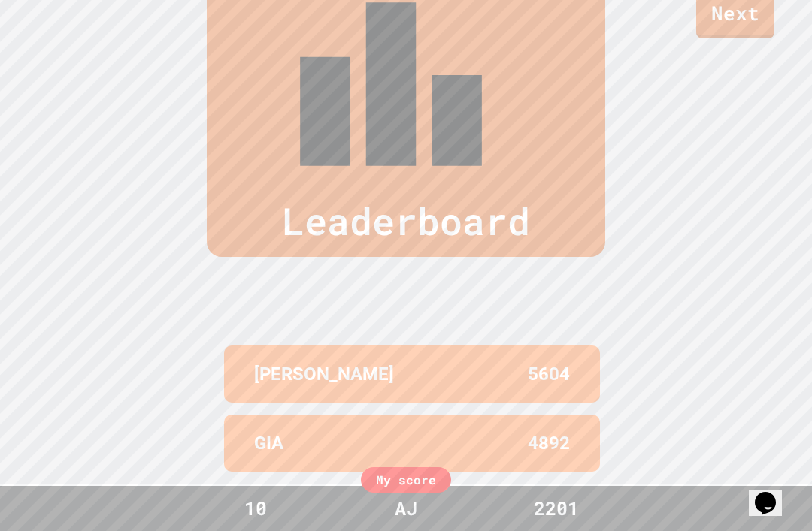  I want to click on div: My score, so click(406, 480).